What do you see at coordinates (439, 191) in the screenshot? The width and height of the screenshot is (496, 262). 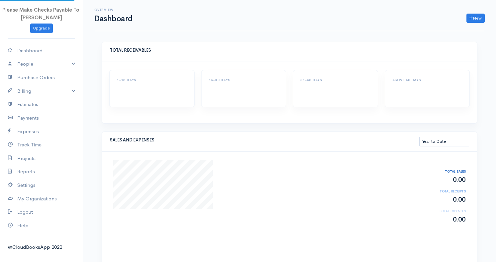 I see `h6: TOTAL RECEIPTS` at bounding box center [439, 191].